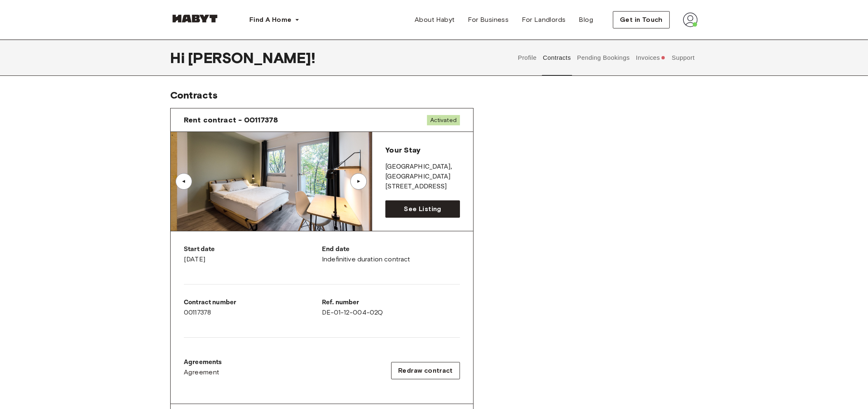 This screenshot has height=409, width=868. Describe the element at coordinates (195, 19) in the screenshot. I see `img: Habyt` at that location.